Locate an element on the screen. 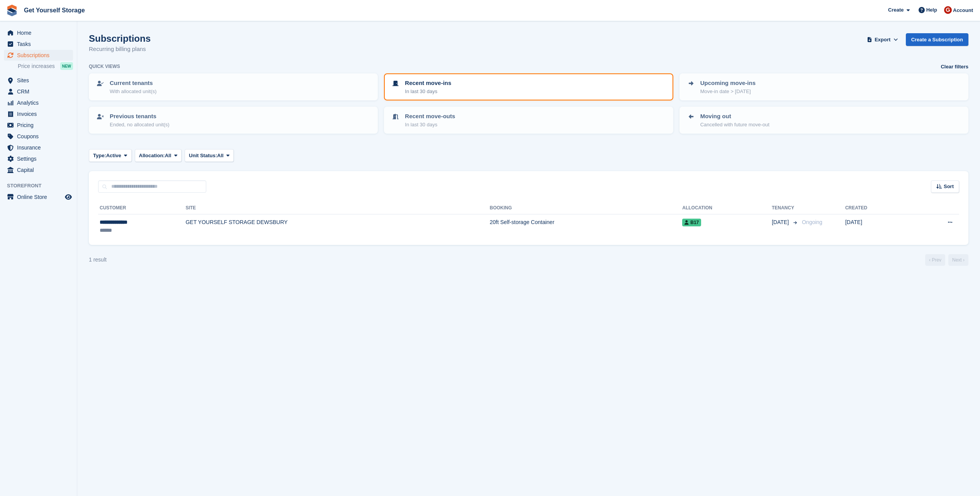  span: Insurance is located at coordinates (40, 148).